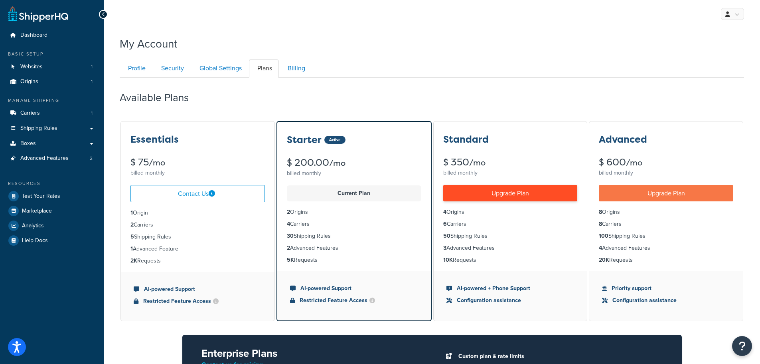  Describe the element at coordinates (666, 288) in the screenshot. I see `li: Priority support` at that location.